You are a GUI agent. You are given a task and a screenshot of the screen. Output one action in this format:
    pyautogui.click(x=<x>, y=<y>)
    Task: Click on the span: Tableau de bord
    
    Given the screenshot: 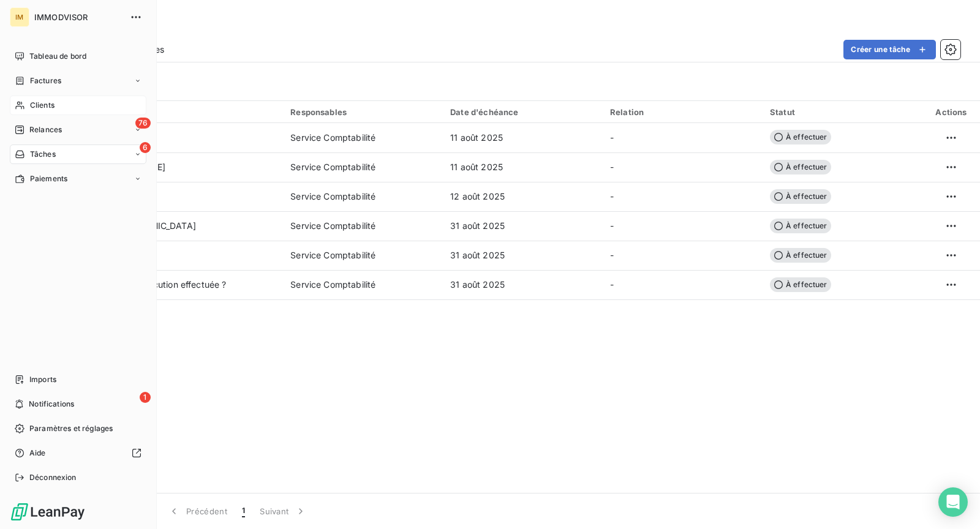 What is the action you would take?
    pyautogui.click(x=58, y=56)
    